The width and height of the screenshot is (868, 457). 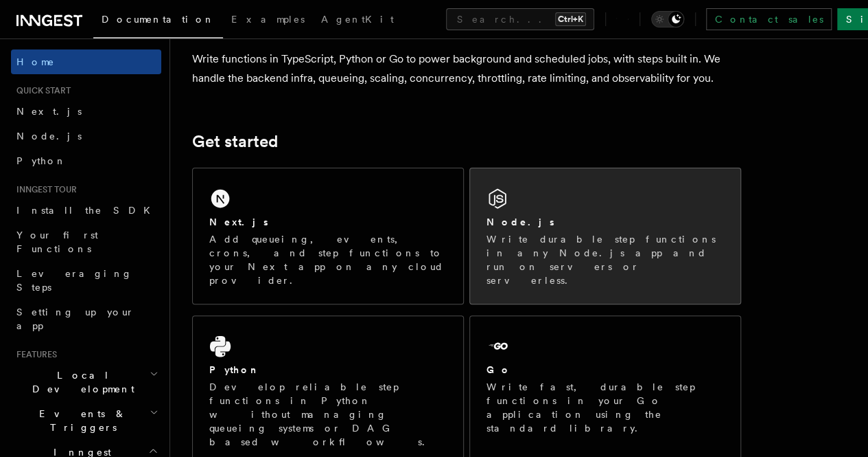 What do you see at coordinates (85, 211) in the screenshot?
I see `a: Install the SDK` at bounding box center [85, 211].